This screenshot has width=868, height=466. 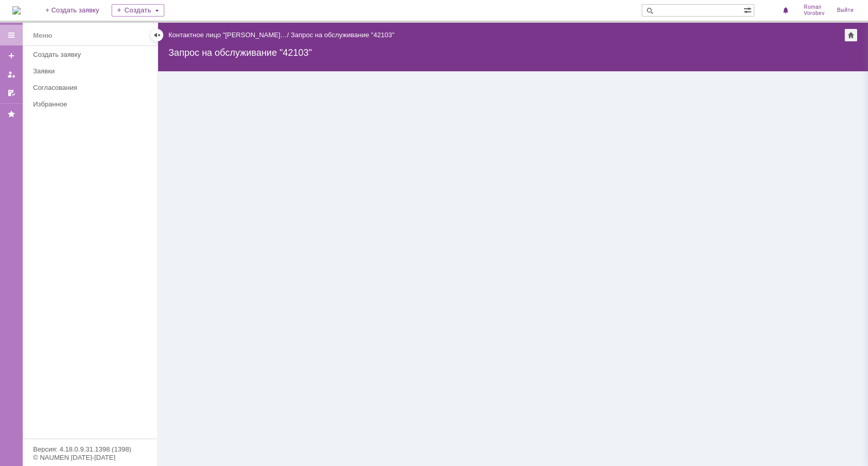 I want to click on span: Roman, so click(x=814, y=7).